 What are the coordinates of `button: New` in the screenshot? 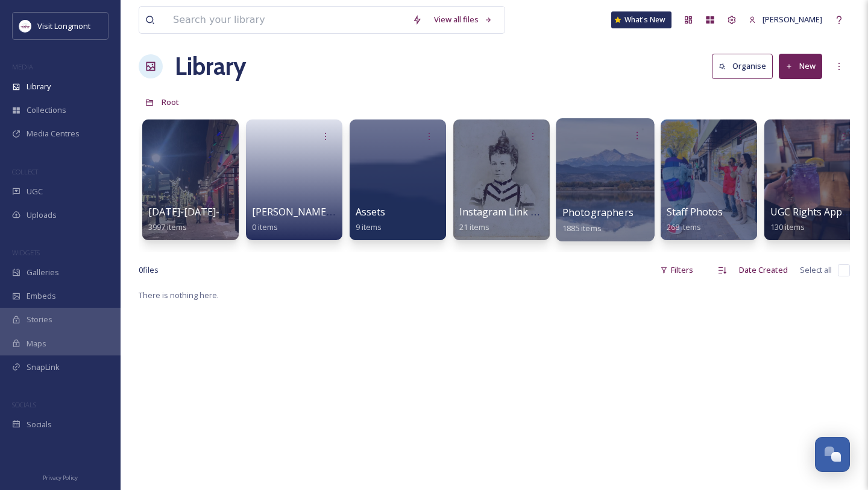 It's located at (801, 66).